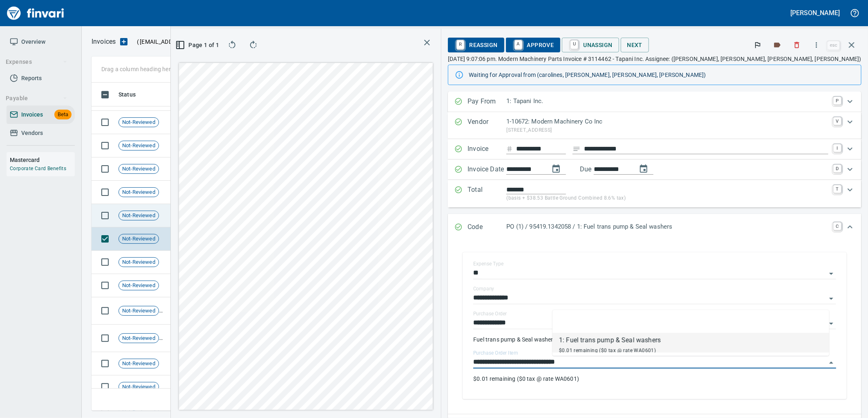  I want to click on a: Vendors, so click(40, 133).